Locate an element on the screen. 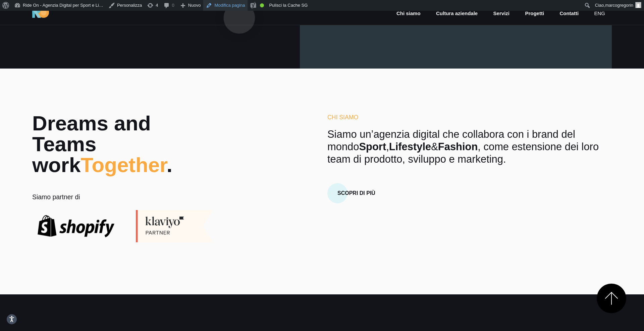  strong: Fashion is located at coordinates (458, 146).